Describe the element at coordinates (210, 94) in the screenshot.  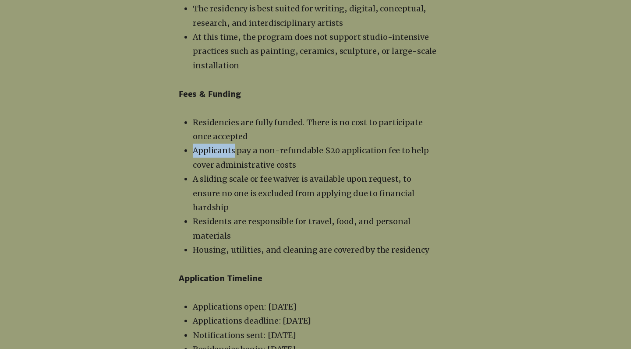
I see `span: Fees & Funding` at that location.